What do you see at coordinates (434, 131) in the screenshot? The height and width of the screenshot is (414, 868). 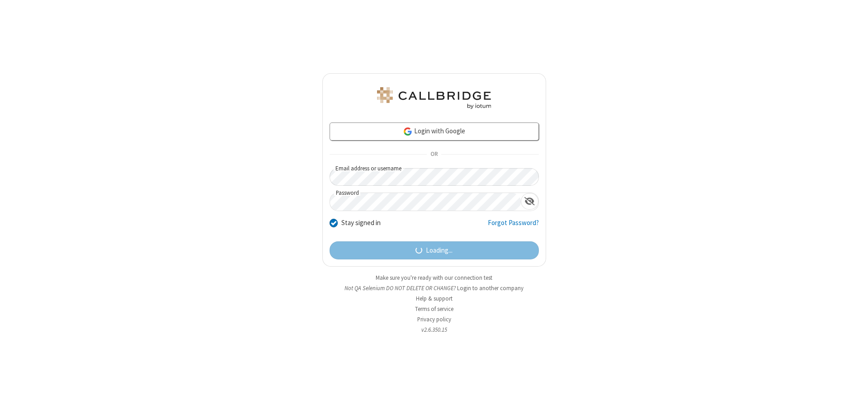 I see `a: Login with Google` at bounding box center [434, 131].